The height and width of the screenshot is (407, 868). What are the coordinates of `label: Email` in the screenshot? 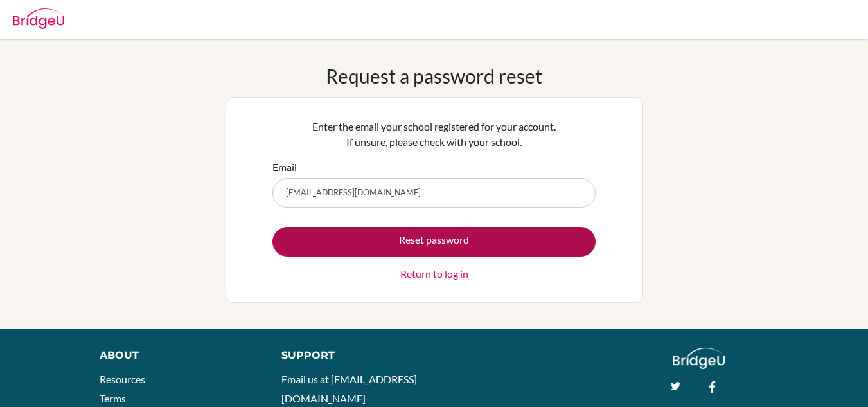 It's located at (285, 167).